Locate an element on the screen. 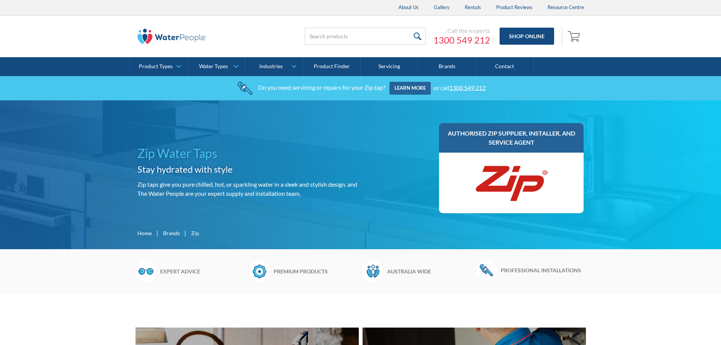  div: Zip is located at coordinates (195, 233).